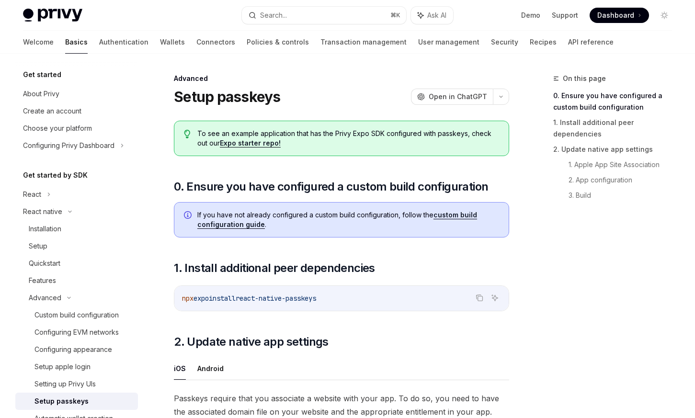  I want to click on div: Setup apple login, so click(62, 367).